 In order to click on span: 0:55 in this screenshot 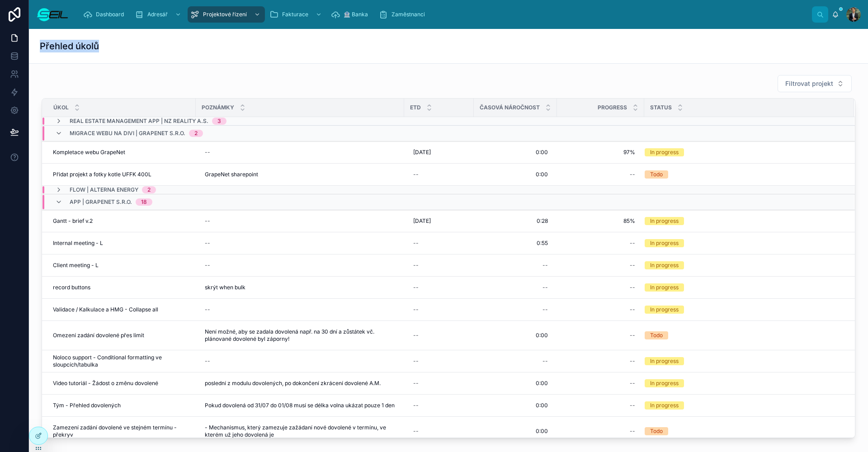, I will do `click(542, 243)`.